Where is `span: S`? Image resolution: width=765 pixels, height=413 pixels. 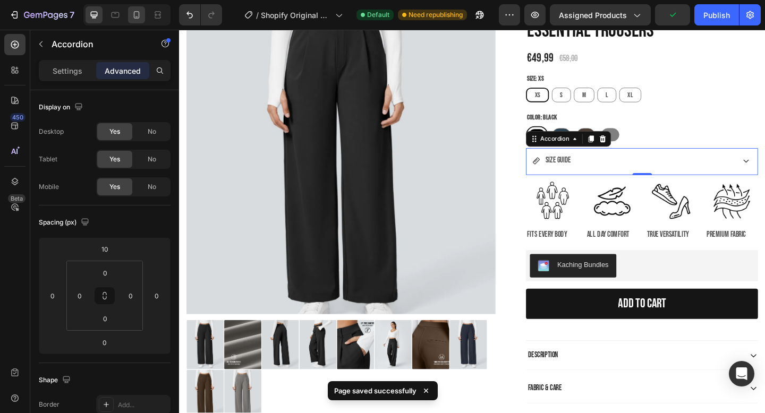
span: S is located at coordinates (415, 71).